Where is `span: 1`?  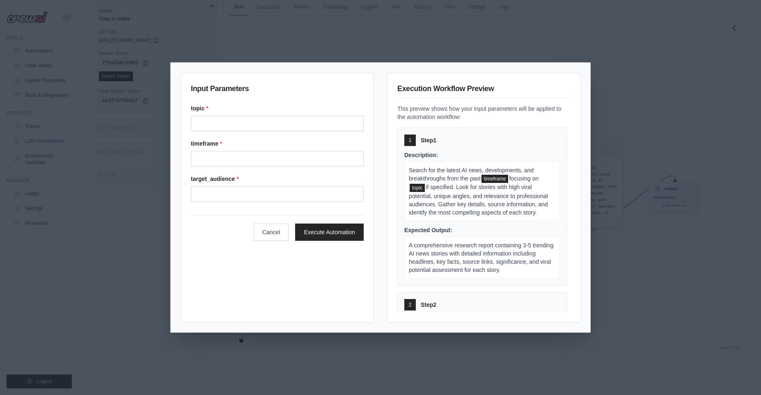 span: 1 is located at coordinates (410, 140).